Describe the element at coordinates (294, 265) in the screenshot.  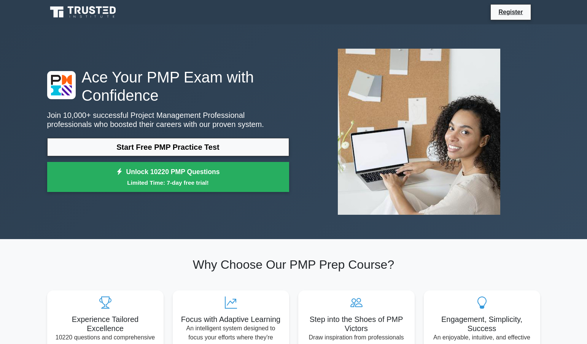
I see `h2: Why Choose Our PMP Prep Course?` at that location.